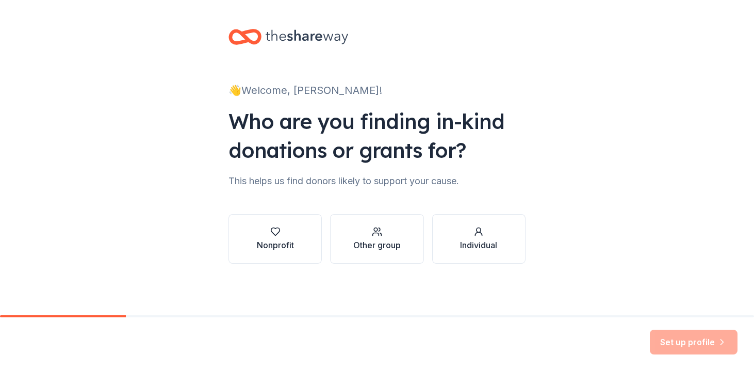 This screenshot has height=371, width=754. What do you see at coordinates (377, 245) in the screenshot?
I see `div: Other group` at bounding box center [377, 245].